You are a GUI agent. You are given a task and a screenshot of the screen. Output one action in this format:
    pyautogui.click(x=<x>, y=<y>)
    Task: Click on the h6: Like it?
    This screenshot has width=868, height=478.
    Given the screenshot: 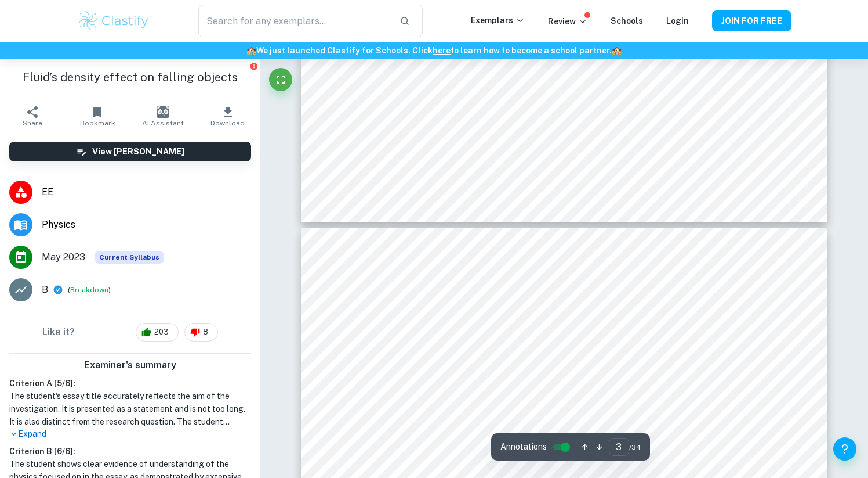 What is the action you would take?
    pyautogui.click(x=58, y=332)
    